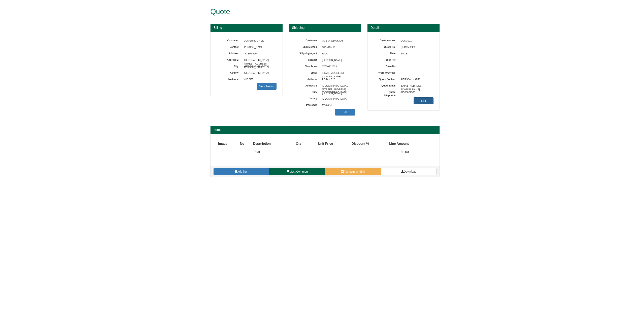  What do you see at coordinates (386, 79) in the screenshot?
I see `label: Quote Contact` at bounding box center [386, 79].